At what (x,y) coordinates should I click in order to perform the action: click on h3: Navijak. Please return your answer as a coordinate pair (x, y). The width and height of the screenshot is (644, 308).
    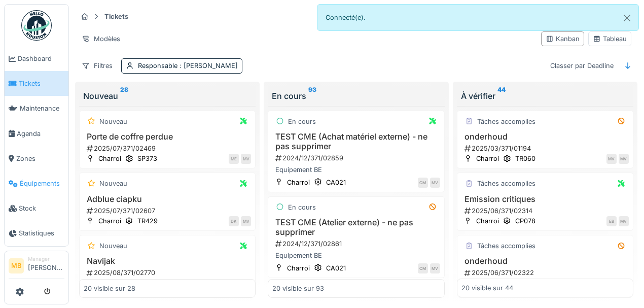
    Looking at the image, I should click on (167, 260).